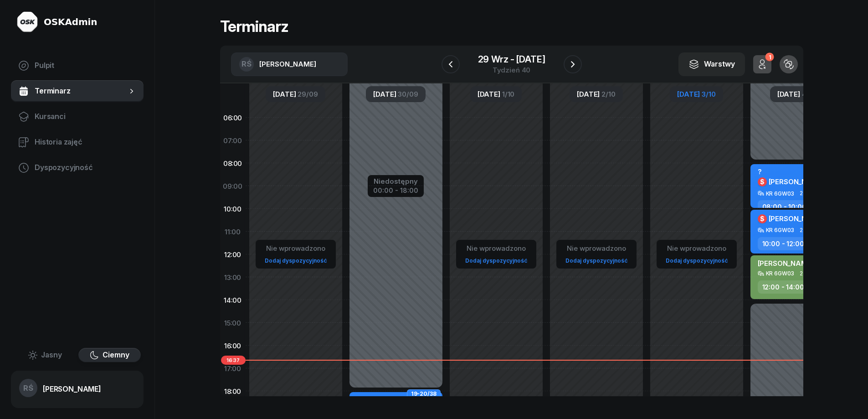 This screenshot has height=419, width=868. I want to click on div: 18:00, so click(233, 391).